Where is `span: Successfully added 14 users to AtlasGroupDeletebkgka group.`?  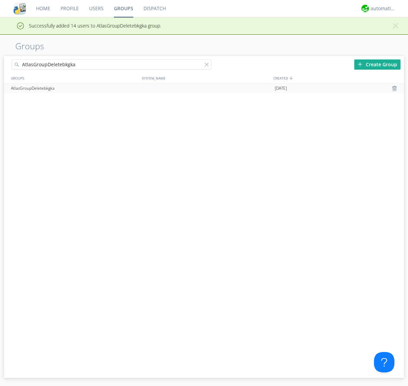 span: Successfully added 14 users to AtlasGroupDeletebkgka group. is located at coordinates (83, 25).